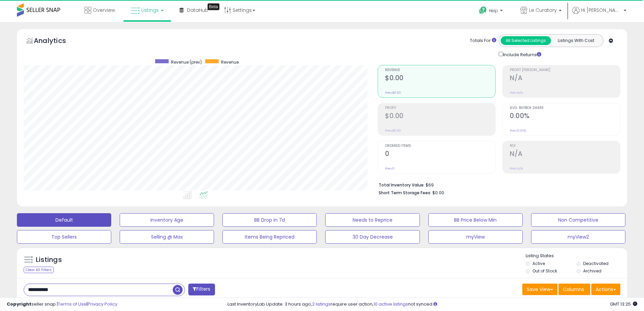 The height and width of the screenshot is (311, 644). I want to click on li: $69, so click(497, 184).